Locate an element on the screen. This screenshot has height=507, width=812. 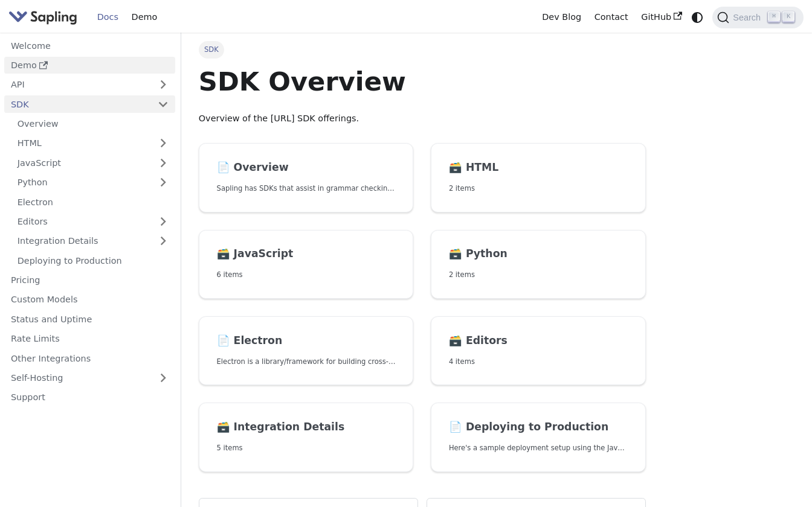
a: Electron is located at coordinates (93, 202).